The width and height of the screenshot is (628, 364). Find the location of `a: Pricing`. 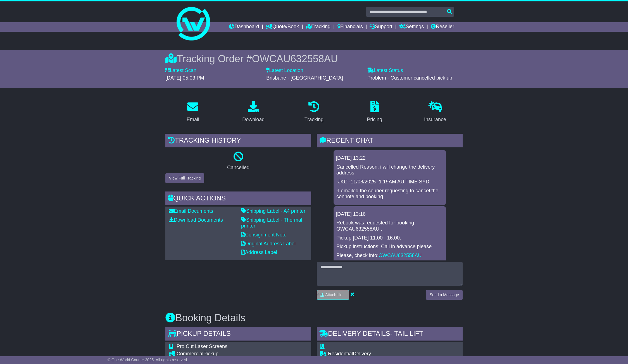

a: Pricing is located at coordinates (374, 112).